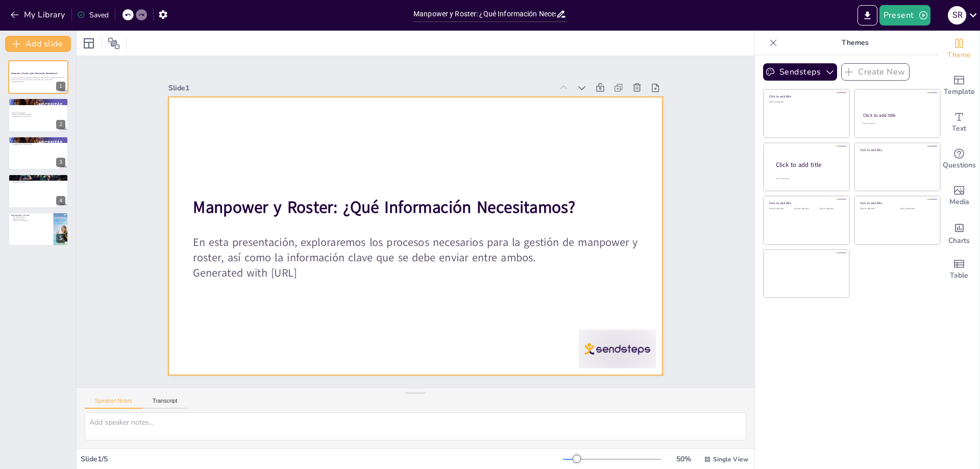 The width and height of the screenshot is (980, 469). Describe the element at coordinates (114, 44) in the screenshot. I see `span: Position` at that location.